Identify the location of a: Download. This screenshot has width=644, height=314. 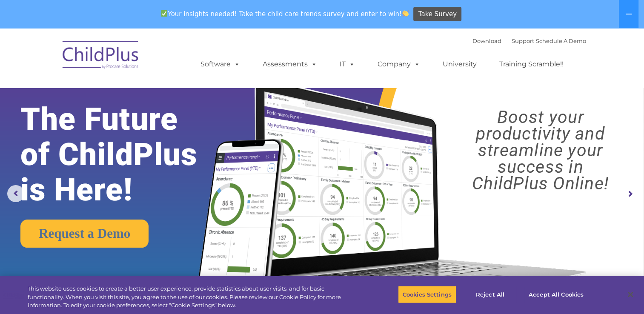
(487, 41).